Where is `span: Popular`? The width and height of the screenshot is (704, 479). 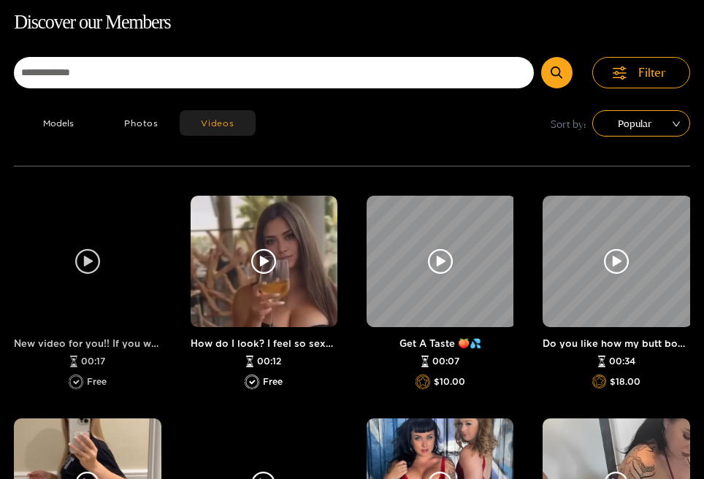 span: Popular is located at coordinates (641, 123).